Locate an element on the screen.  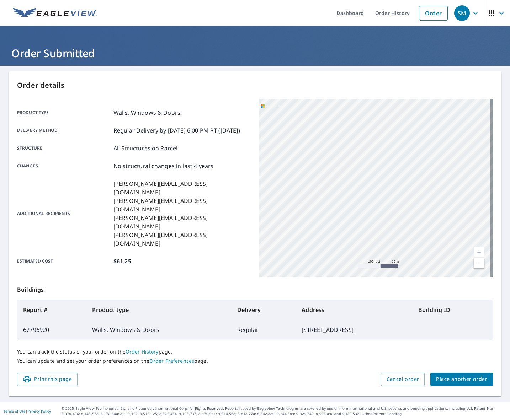
button: Print this page is located at coordinates (47, 379).